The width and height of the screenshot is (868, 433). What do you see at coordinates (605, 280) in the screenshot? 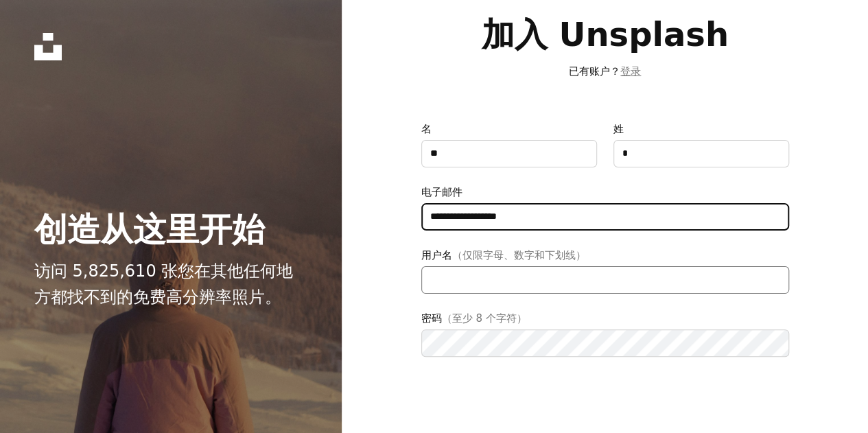
I see `input: 用户名（仅限字母、数字和下划线）` at bounding box center [605, 280].